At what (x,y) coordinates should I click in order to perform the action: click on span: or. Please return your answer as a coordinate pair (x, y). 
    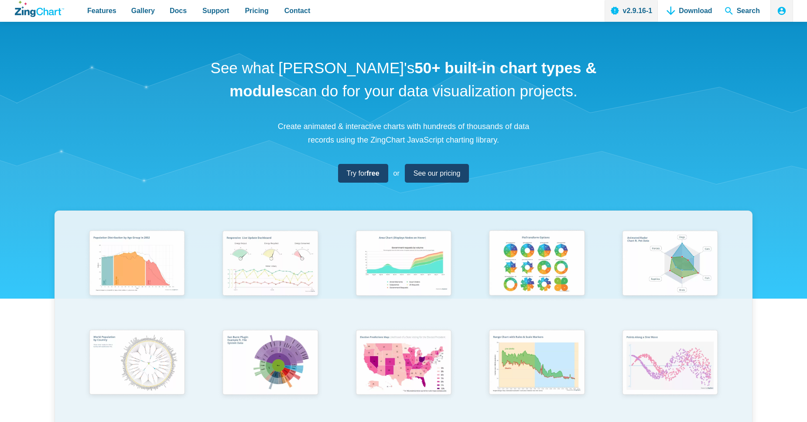
    Looking at the image, I should click on (396, 173).